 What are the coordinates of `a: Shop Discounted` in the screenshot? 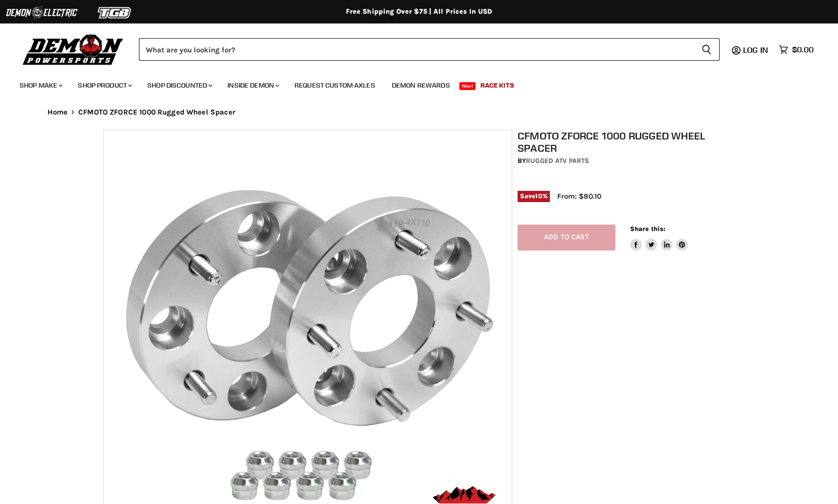 It's located at (179, 85).